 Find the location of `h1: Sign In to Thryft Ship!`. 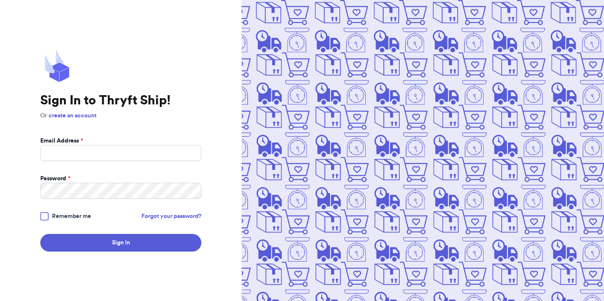

h1: Sign In to Thryft Ship! is located at coordinates (121, 101).